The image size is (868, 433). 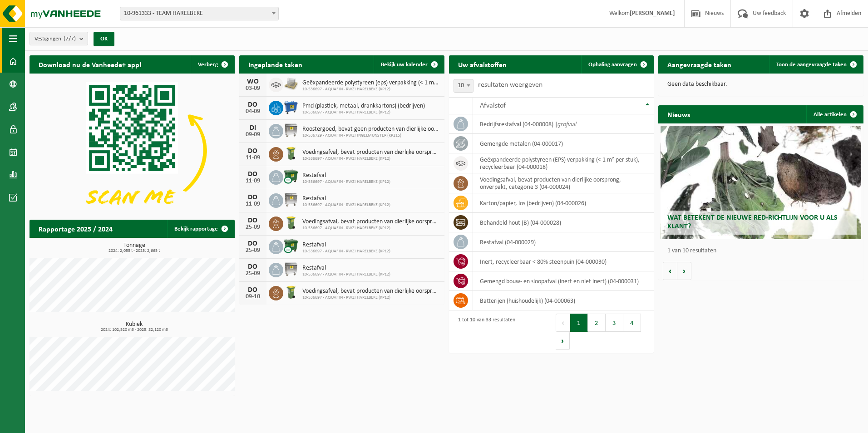 What do you see at coordinates (760, 182) in the screenshot?
I see `a: Wat betekent de nieuwe RED-richtlijn voor u als klant?` at bounding box center [760, 182].